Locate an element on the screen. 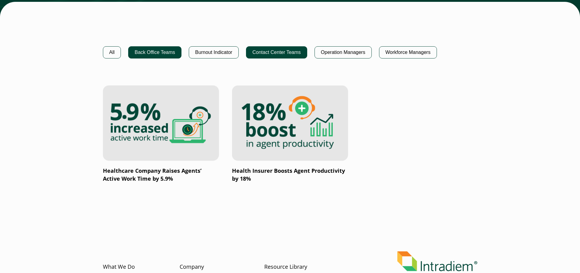 The height and width of the screenshot is (273, 580). button: All is located at coordinates (112, 52).